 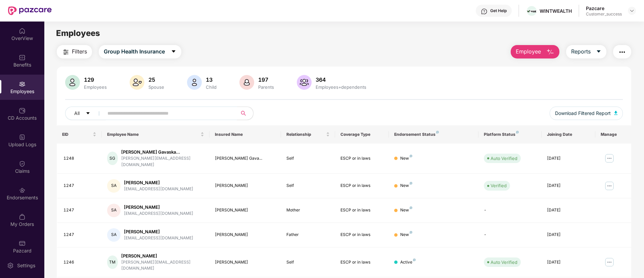 What do you see at coordinates (408, 262) in the screenshot?
I see `div: Active` at bounding box center [408, 262].